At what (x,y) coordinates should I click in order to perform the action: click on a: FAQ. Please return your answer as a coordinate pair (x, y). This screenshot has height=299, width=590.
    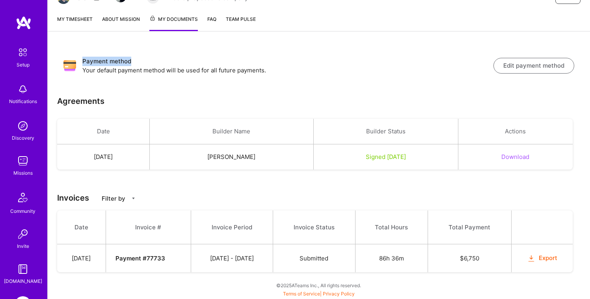
    Looking at the image, I should click on (212, 23).